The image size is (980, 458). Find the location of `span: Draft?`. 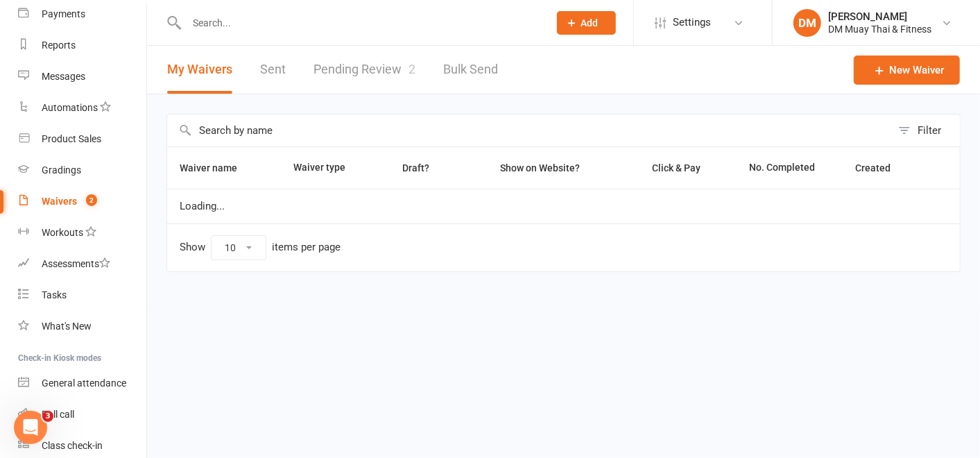

span: Draft? is located at coordinates (415, 168).